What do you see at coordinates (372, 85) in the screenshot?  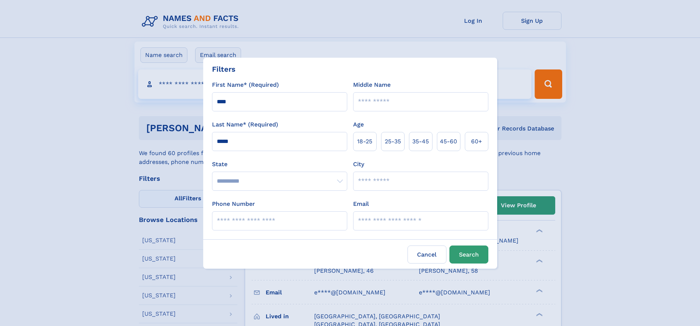 I see `label: Middle Name` at bounding box center [372, 85].